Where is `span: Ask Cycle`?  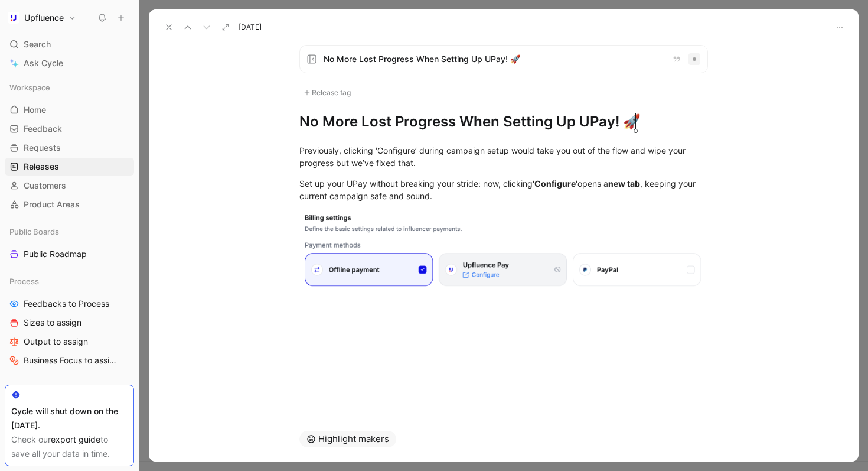 span: Ask Cycle is located at coordinates (43, 63).